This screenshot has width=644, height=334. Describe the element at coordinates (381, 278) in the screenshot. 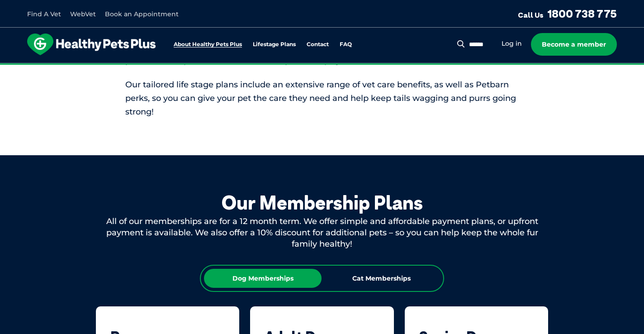

I see `div: Cat Memberships` at that location.